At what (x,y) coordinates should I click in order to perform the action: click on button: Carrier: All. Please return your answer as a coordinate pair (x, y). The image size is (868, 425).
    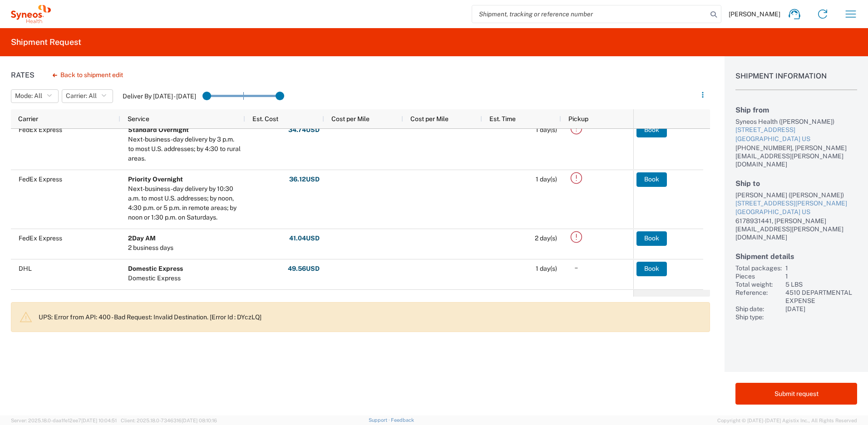
    Looking at the image, I should click on (87, 96).